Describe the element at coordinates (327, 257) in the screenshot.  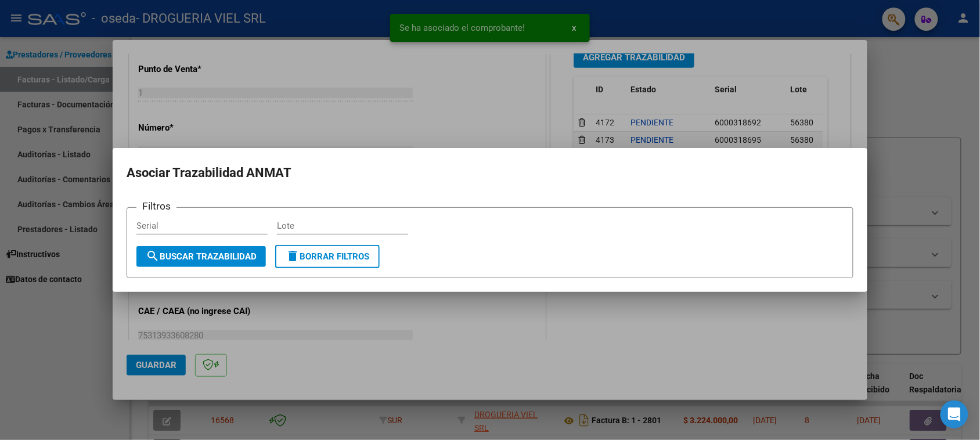
I see `button: Borrar Filtros` at that location.